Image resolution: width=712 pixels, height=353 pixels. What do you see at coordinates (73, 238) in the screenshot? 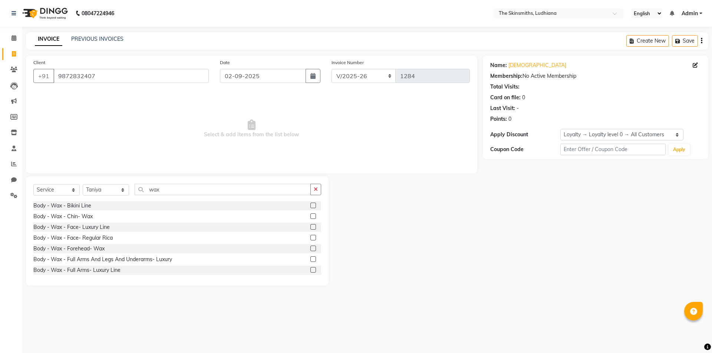
I see `div: Body - Wax - Face- Regular Rica` at bounding box center [73, 238].